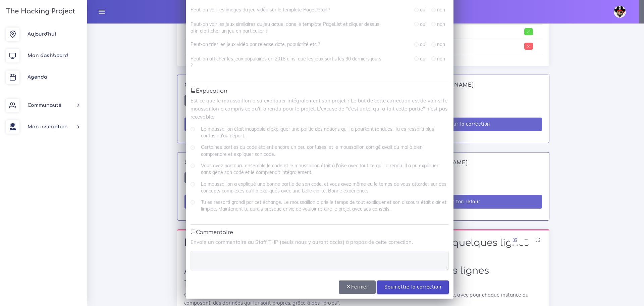 The image size is (644, 306). Describe the element at coordinates (320, 109) in the screenshot. I see `p: Est-ce que le moussaillon a su expliquer intégralement son projet ? Le but de cette correction es...` at that location.